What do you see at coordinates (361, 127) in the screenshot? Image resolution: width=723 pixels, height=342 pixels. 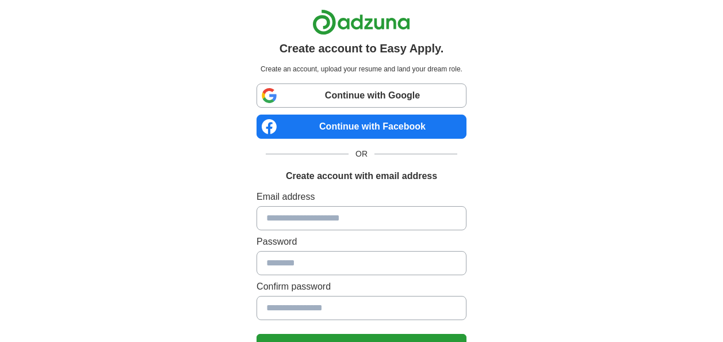 I see `a: Continue with Facebook` at bounding box center [361, 127].